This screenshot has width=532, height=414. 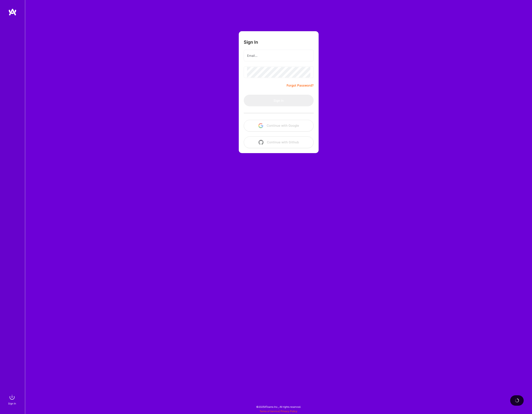 I want to click on img: logo, so click(x=12, y=12).